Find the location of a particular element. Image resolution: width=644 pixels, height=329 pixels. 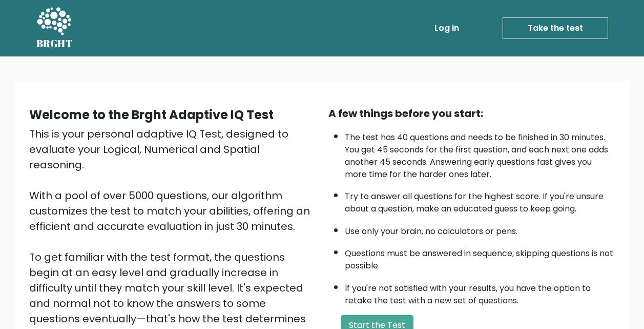

li: Try to answer all questions for the highest score. If you're unsure about a question, make an edu... is located at coordinates (480, 200).